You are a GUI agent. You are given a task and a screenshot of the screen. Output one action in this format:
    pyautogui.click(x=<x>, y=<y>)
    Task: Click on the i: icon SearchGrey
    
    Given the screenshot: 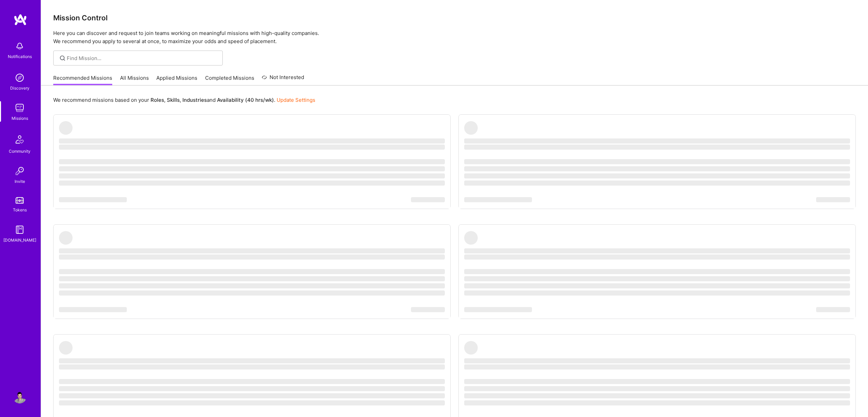 What is the action you would take?
    pyautogui.click(x=62, y=58)
    